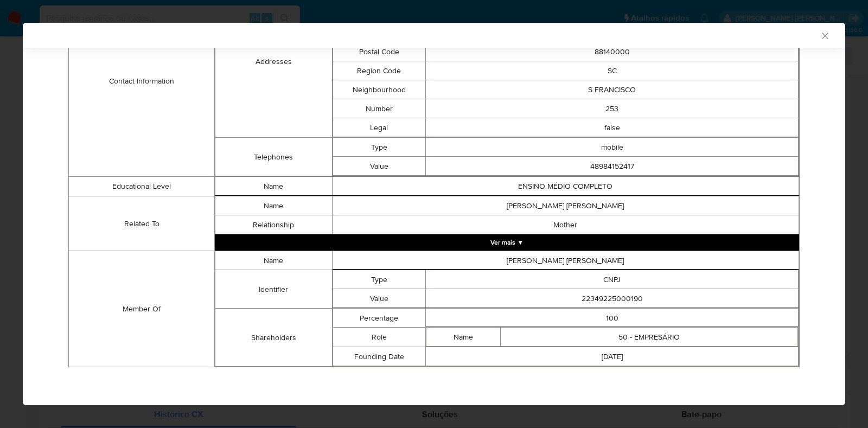 This screenshot has width=868, height=428. I want to click on td: S FRANCISCO, so click(612, 89).